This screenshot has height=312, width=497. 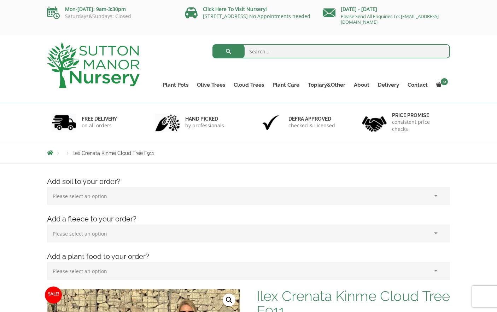 What do you see at coordinates (331, 51) in the screenshot?
I see `input: Search...` at bounding box center [331, 51].